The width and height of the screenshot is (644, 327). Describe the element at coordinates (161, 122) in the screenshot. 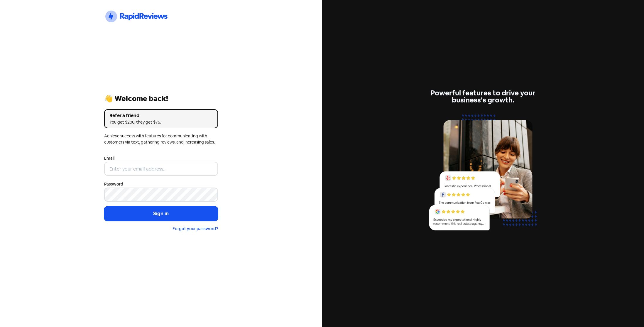

I see `div: You get $200, they get $75.` at that location.